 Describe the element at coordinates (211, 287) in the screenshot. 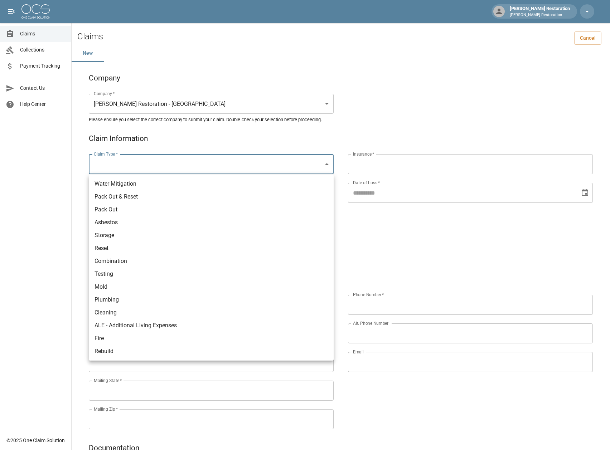

I see `li: Mold` at that location.